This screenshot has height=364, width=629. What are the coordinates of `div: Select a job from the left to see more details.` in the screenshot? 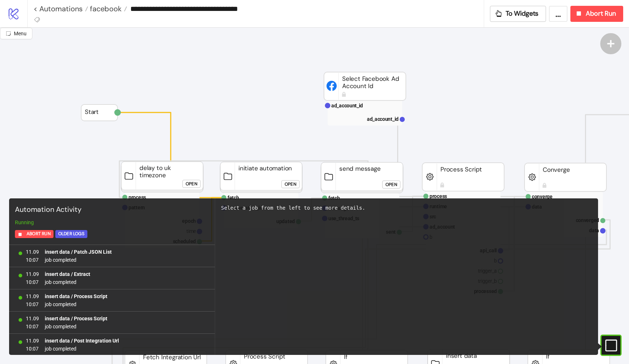 It's located at (407, 208).